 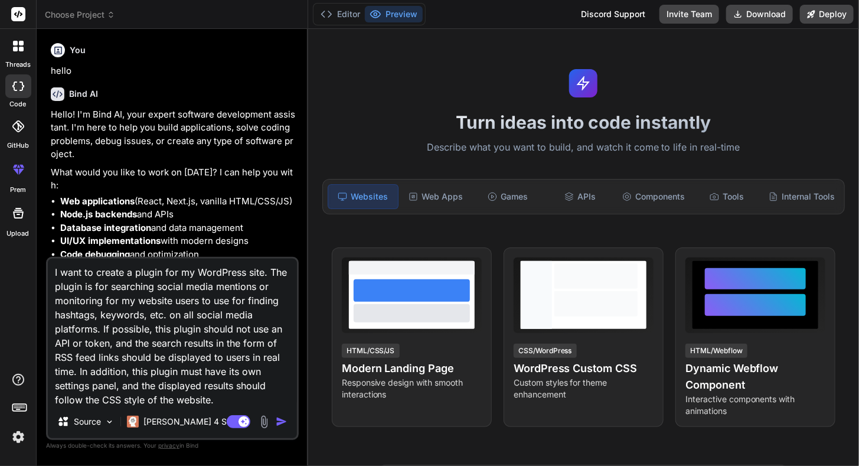 I want to click on li: with modern designs, so click(x=178, y=241).